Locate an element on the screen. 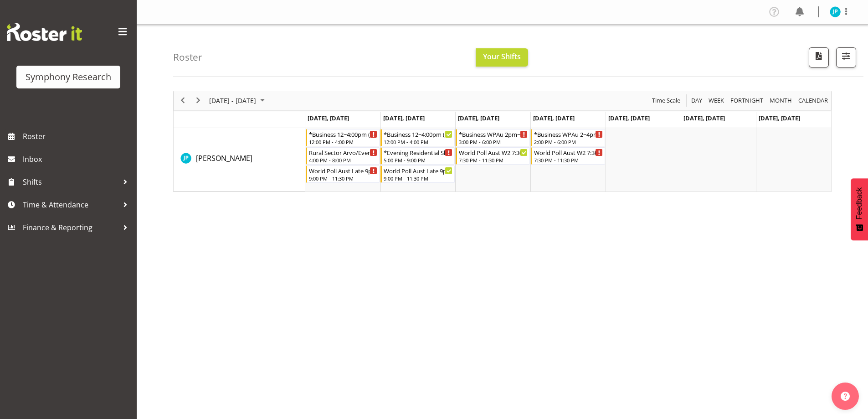 The image size is (868, 419). div: *Business WPAu 2pm~6pm is located at coordinates (493, 134).